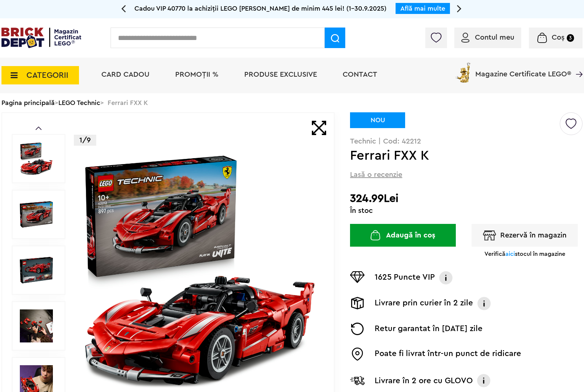 The width and height of the screenshot is (584, 392). I want to click on p: 1/9, so click(85, 140).